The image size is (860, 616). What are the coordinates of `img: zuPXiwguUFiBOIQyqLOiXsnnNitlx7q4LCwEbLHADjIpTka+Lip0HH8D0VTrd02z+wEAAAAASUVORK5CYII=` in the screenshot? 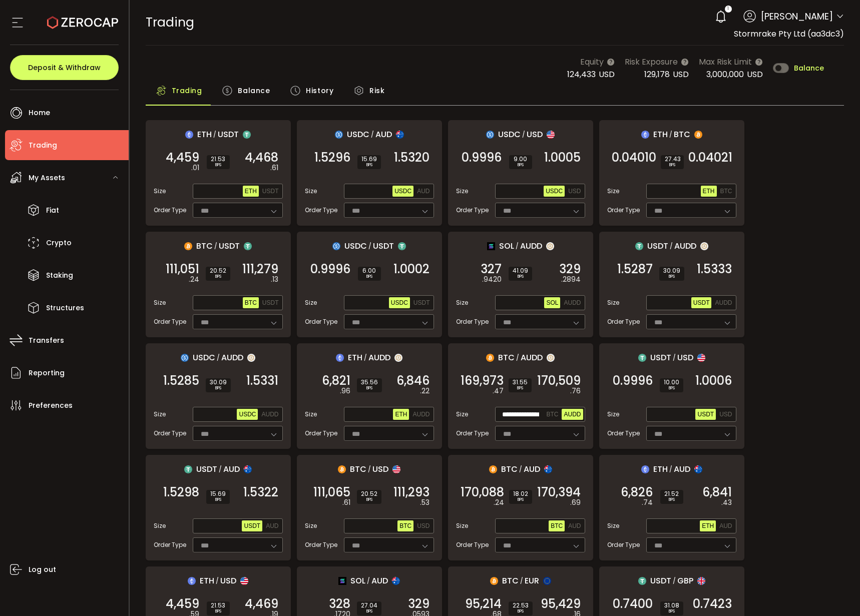 It's located at (399, 358).